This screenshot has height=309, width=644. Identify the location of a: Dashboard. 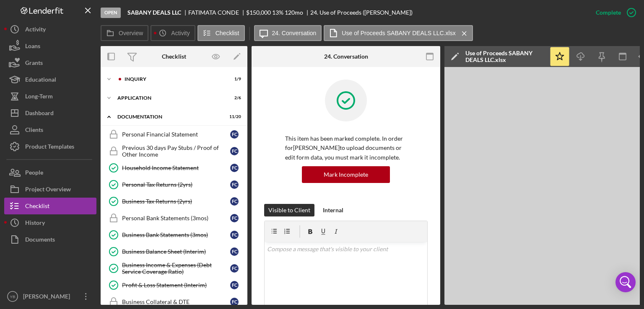
(50, 113).